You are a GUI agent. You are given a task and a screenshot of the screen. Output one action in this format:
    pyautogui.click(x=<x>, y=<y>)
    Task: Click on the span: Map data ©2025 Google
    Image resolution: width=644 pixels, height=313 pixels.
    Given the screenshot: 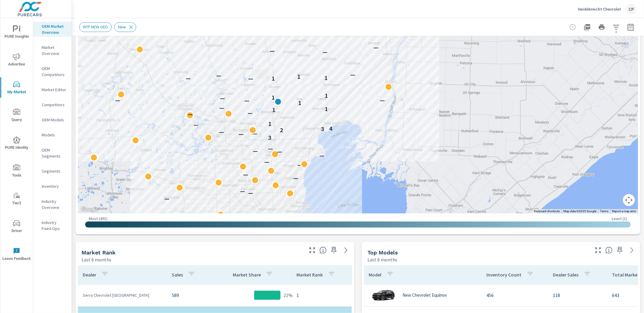 What is the action you would take?
    pyautogui.click(x=579, y=211)
    